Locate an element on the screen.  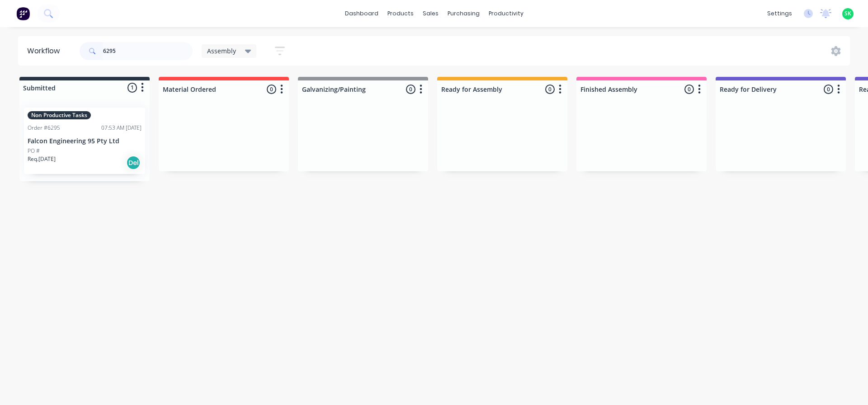
div: Order #6295 is located at coordinates (44, 128).